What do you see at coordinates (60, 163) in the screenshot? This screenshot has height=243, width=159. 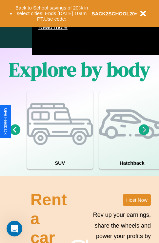 I see `h4: SUV` at bounding box center [60, 163].